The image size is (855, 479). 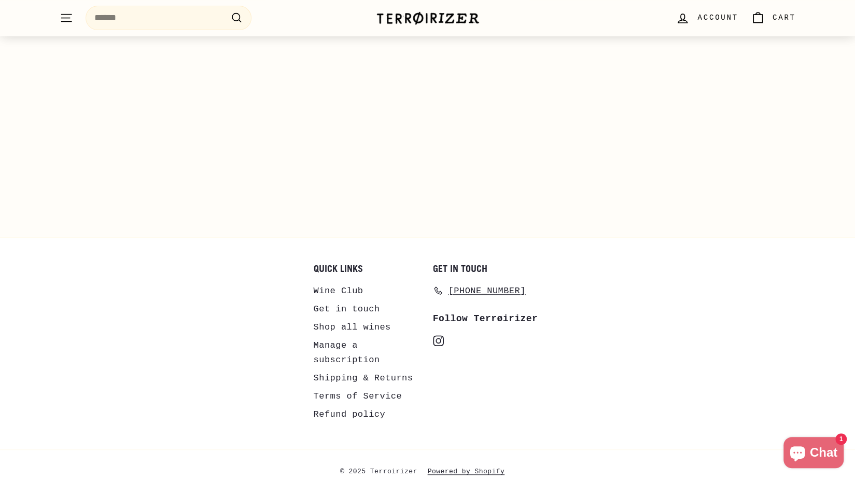 What do you see at coordinates (487, 269) in the screenshot?
I see `h2: Get in touch` at bounding box center [487, 269].